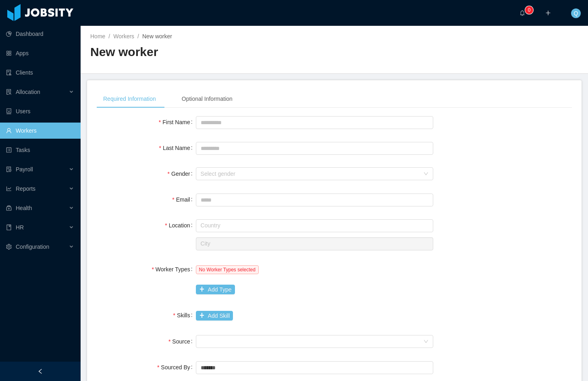  Describe the element at coordinates (129, 99) in the screenshot. I see `div: Required Information` at that location.